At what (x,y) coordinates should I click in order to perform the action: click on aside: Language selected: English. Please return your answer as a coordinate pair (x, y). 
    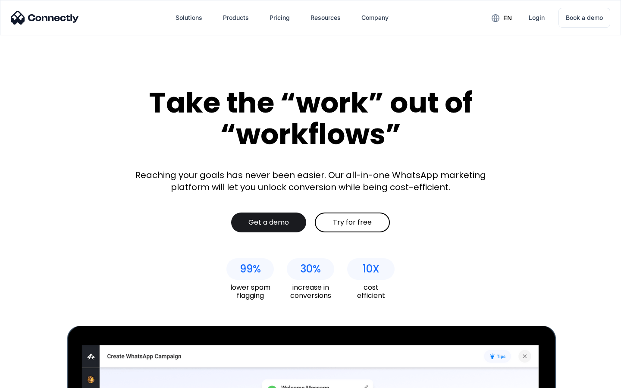
    Looking at the image, I should click on (30, 379).